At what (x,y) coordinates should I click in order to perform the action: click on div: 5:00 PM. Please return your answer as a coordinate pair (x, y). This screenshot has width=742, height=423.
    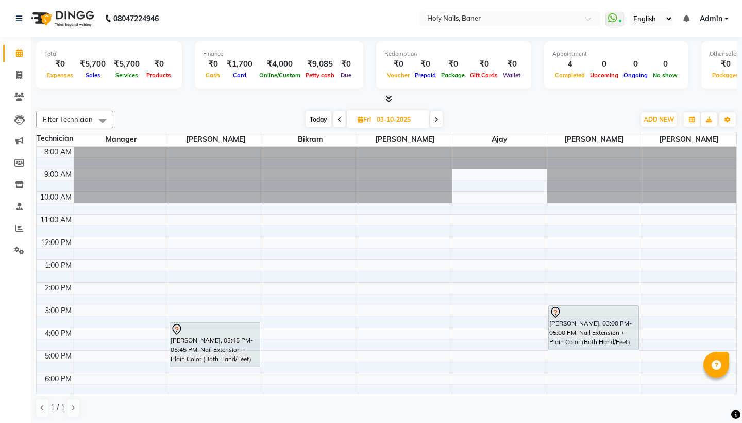
    Looking at the image, I should click on (58, 356).